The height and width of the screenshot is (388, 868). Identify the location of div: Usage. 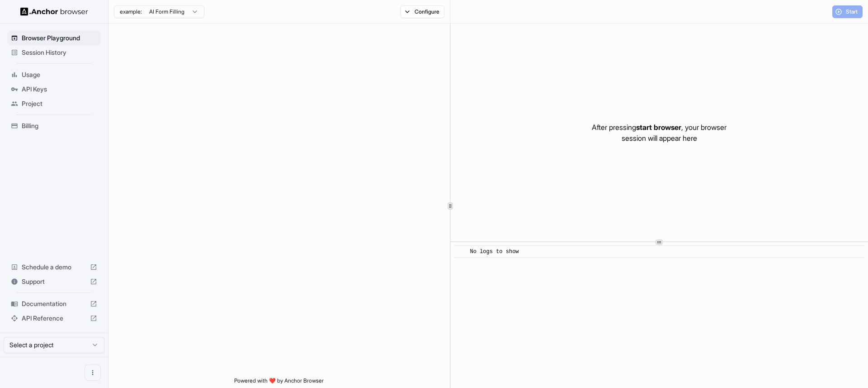
(54, 75).